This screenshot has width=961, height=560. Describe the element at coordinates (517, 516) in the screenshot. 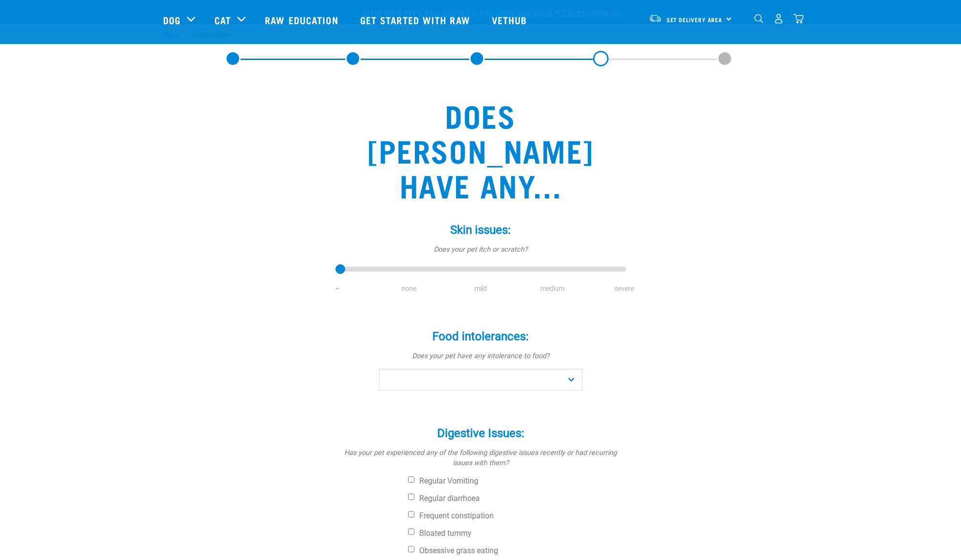

I see `label: Frequent constipation` at that location.